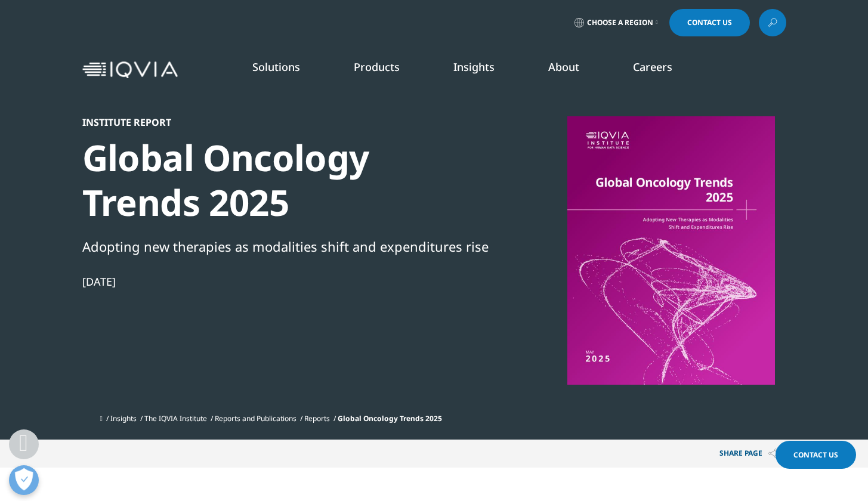 The width and height of the screenshot is (868, 501). I want to click on a: Products, so click(376, 67).